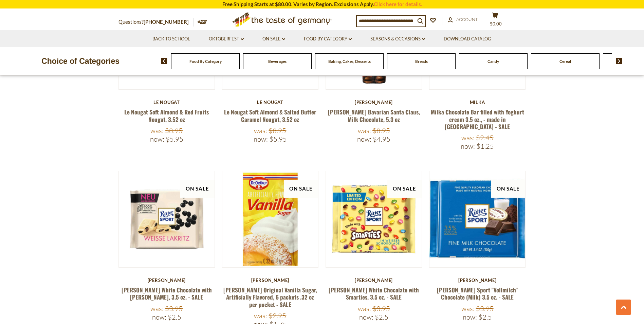 This screenshot has width=644, height=324. What do you see at coordinates (382, 139) in the screenshot?
I see `span: $4.95` at bounding box center [382, 139].